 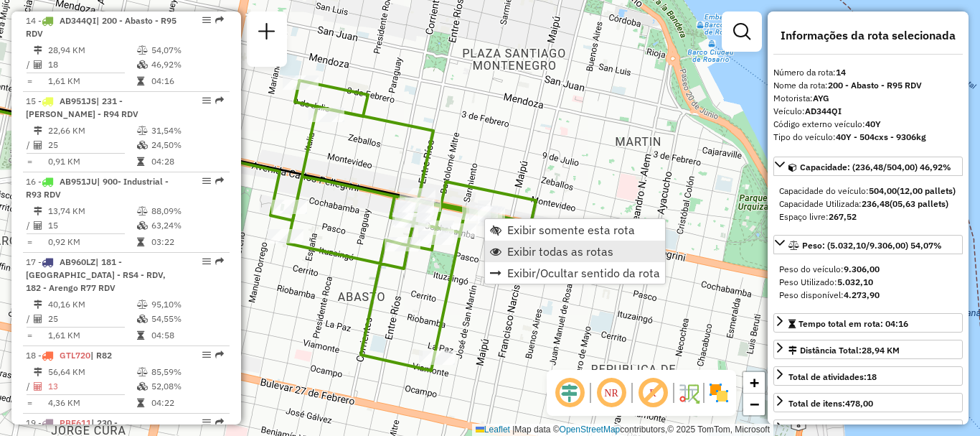 What do you see at coordinates (75, 422) in the screenshot?
I see `span: PBE611` at bounding box center [75, 422].